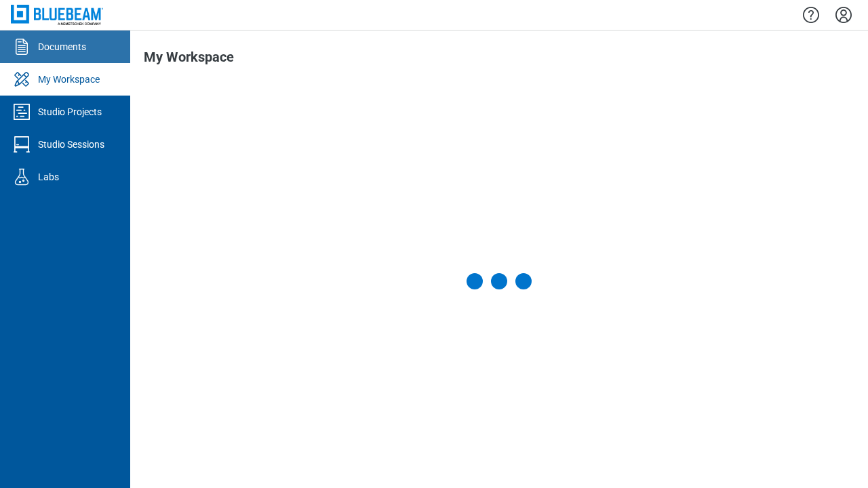  I want to click on svg: Documents, so click(21, 47).